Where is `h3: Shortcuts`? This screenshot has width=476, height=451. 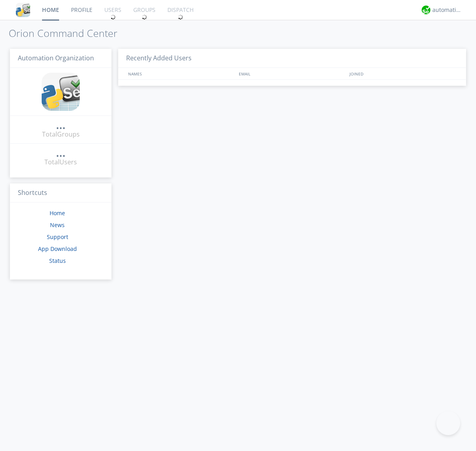
h3: Shortcuts is located at coordinates (60, 193).